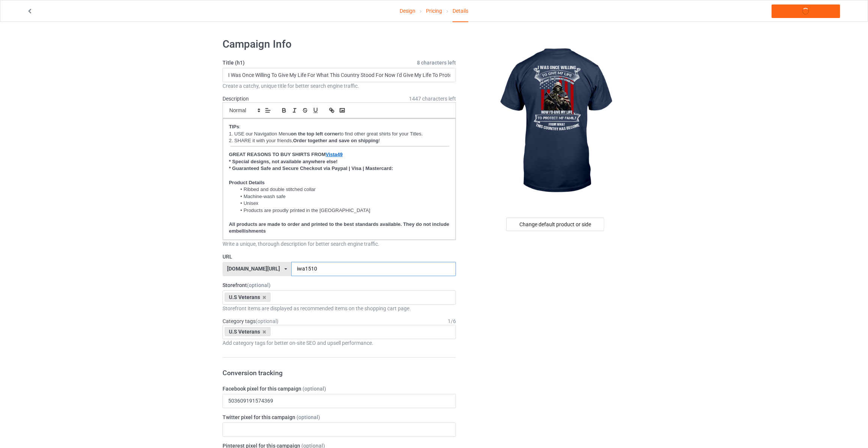 This screenshot has height=448, width=868. Describe the element at coordinates (343, 203) in the screenshot. I see `li: Unisex` at that location.